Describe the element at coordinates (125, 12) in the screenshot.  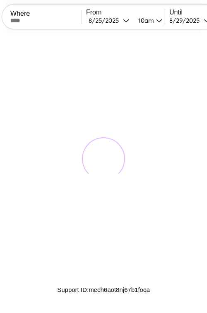
I see `label: From` at that location.